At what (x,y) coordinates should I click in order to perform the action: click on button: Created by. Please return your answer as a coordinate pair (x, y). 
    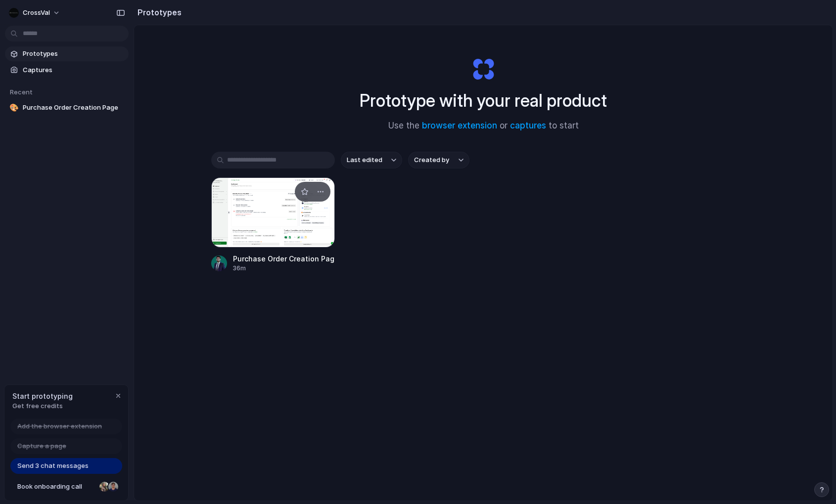
    Looking at the image, I should click on (439, 160).